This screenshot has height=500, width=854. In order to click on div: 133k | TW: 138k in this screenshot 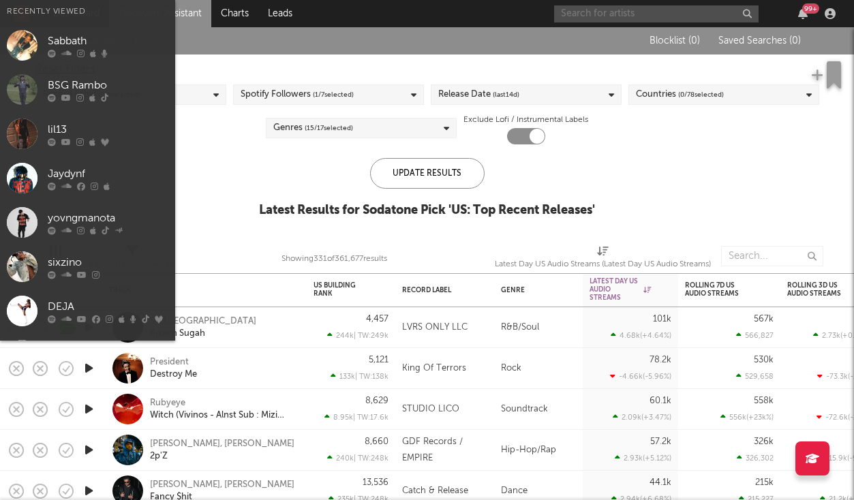, I will do `click(351, 376)`.